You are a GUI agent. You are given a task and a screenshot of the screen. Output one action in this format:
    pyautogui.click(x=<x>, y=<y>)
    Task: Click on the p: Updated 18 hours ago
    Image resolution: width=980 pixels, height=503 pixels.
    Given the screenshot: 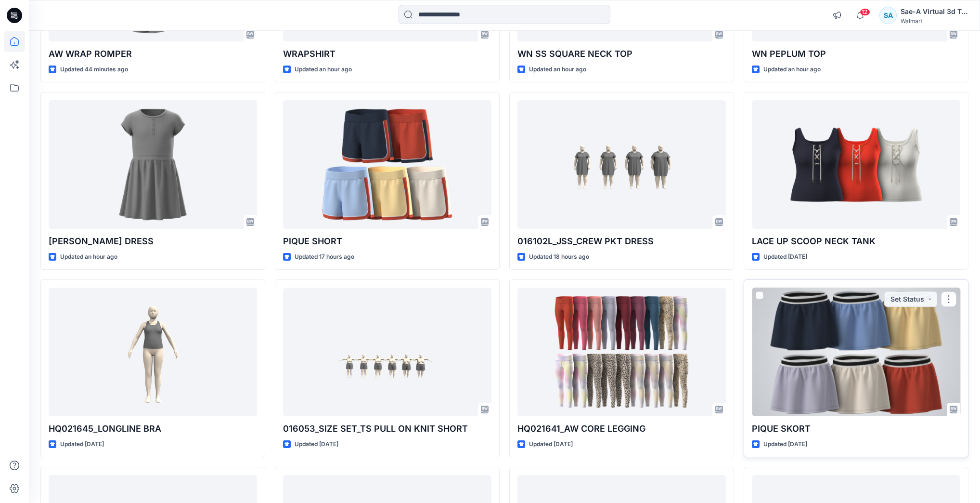 What is the action you would take?
    pyautogui.click(x=559, y=257)
    